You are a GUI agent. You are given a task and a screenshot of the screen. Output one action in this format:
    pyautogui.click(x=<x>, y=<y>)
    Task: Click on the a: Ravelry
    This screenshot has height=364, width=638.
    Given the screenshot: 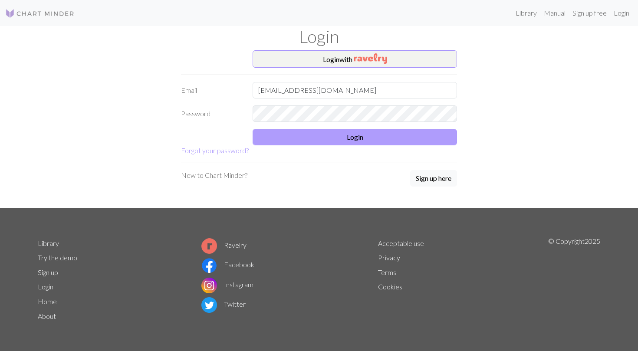 What is the action you would take?
    pyautogui.click(x=224, y=245)
    